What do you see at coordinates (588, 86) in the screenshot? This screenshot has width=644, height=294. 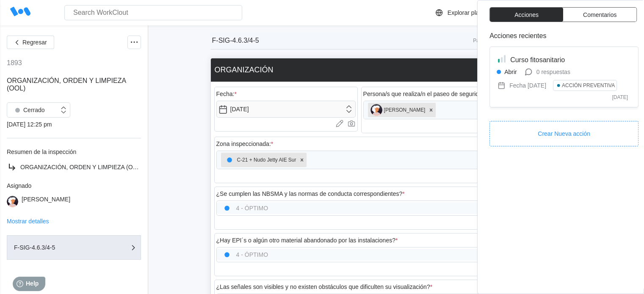 I see `div: ACCIÓN PREVENTIVA` at bounding box center [588, 86].